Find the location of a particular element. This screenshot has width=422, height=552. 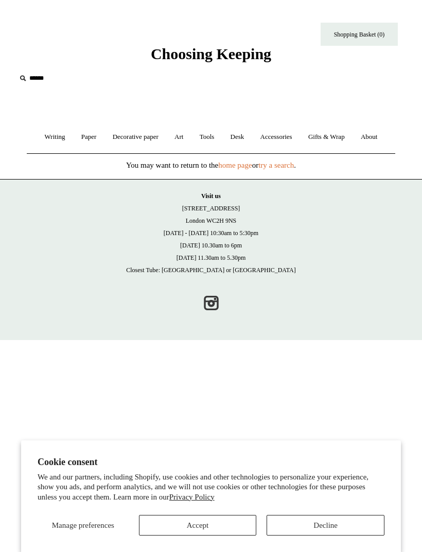

a: Writing is located at coordinates (55, 137).